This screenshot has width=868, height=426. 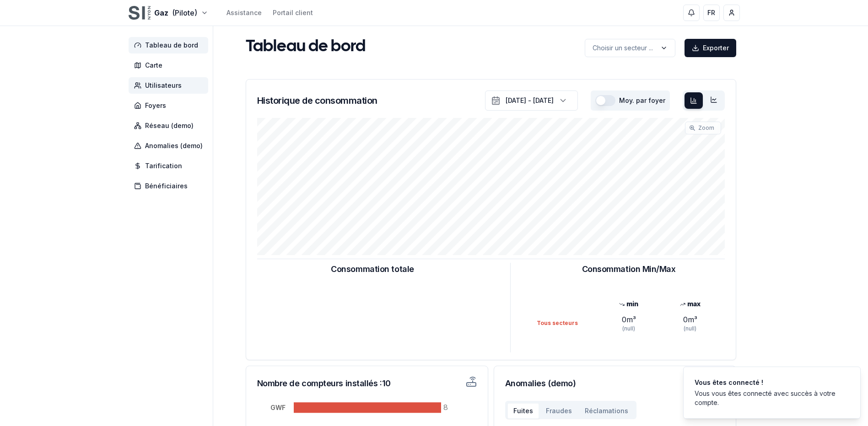 What do you see at coordinates (166, 186) in the screenshot?
I see `span: Bénéficiaires` at bounding box center [166, 186].